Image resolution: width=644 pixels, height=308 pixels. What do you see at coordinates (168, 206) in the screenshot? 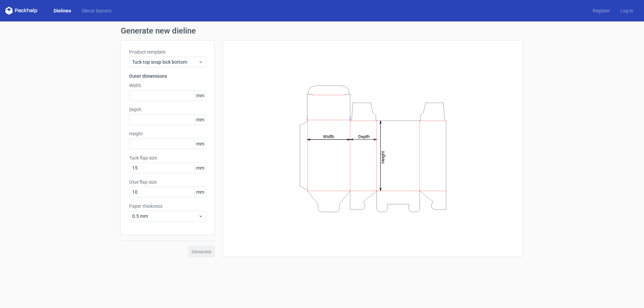
I see `label: Paper thickness` at bounding box center [168, 206].